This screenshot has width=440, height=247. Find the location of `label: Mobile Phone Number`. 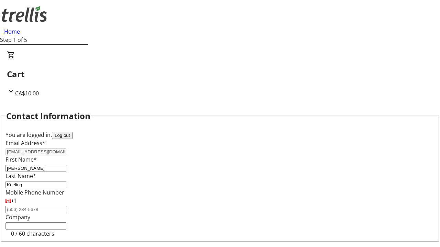

label: Mobile Phone Number is located at coordinates (35, 193).